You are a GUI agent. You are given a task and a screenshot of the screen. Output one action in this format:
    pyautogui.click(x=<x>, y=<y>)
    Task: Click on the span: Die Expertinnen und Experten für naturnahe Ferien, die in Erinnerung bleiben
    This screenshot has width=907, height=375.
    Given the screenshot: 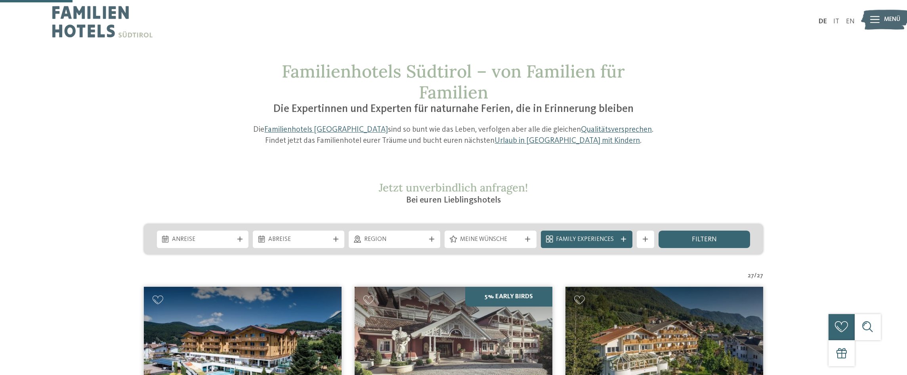 What is the action you would take?
    pyautogui.click(x=453, y=109)
    